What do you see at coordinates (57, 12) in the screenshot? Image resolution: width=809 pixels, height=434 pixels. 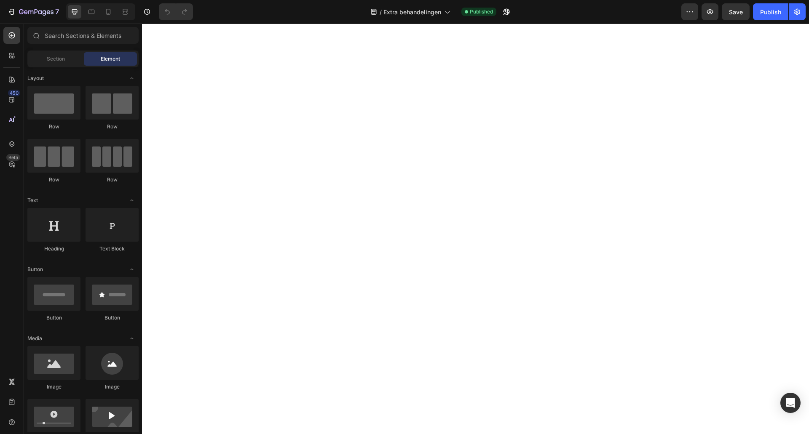 I see `p: 7` at bounding box center [57, 12].